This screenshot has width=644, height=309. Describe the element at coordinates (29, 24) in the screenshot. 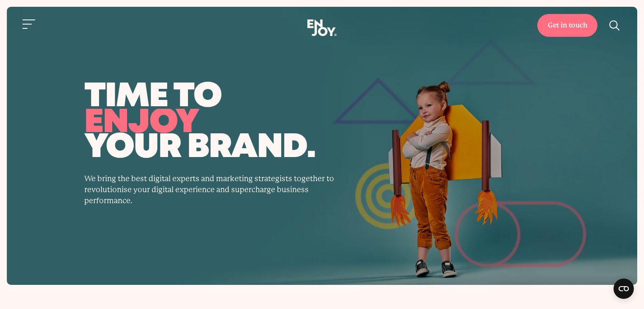

I see `button: Site navigation` at that location.